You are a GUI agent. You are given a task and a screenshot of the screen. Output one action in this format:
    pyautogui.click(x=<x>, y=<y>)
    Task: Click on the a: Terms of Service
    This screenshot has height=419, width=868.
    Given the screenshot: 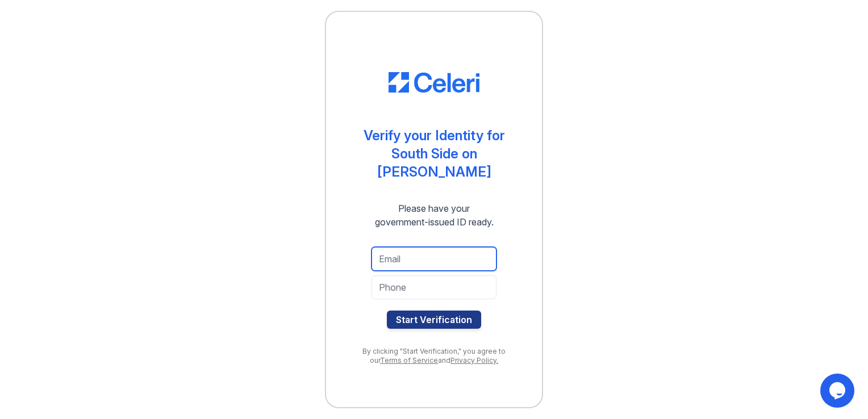 What is the action you would take?
    pyautogui.click(x=409, y=360)
    